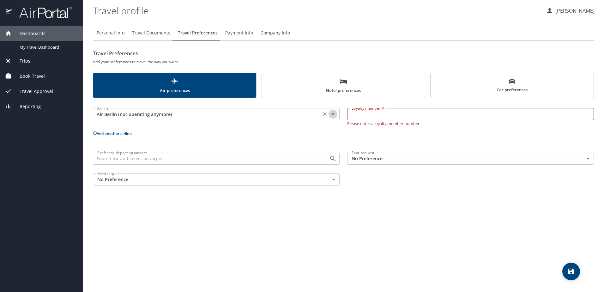 Image resolution: width=604 pixels, height=292 pixels. What do you see at coordinates (317, 10) in the screenshot?
I see `h1: Travel profile` at bounding box center [317, 10].